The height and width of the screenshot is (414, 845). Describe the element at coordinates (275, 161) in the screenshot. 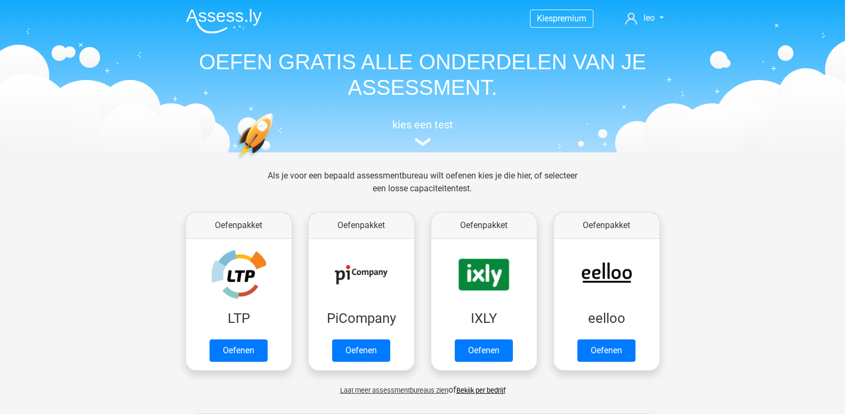

I see `img: oefenen` at that location.